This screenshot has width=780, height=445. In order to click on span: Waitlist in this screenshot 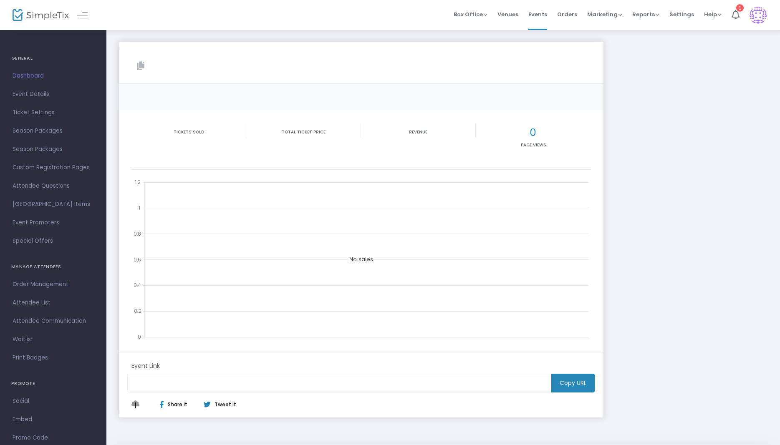, I will do `click(53, 340)`.